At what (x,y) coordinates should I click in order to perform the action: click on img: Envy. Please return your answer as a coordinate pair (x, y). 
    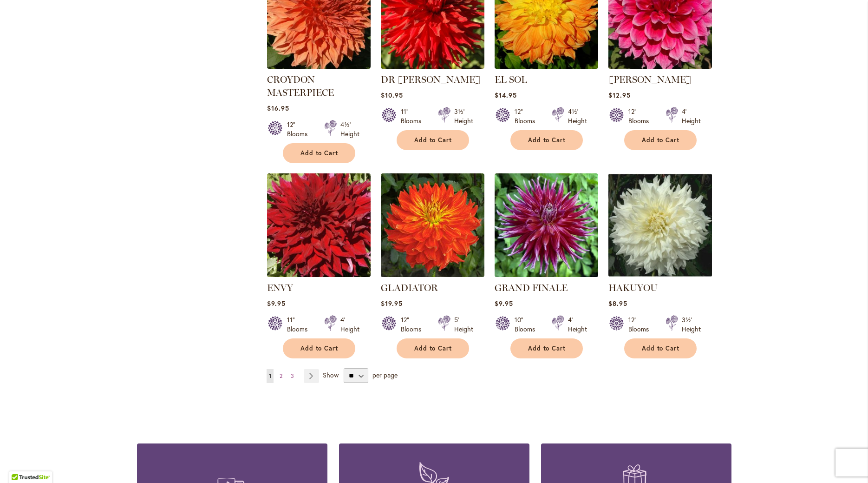
    Looking at the image, I should click on (318, 225).